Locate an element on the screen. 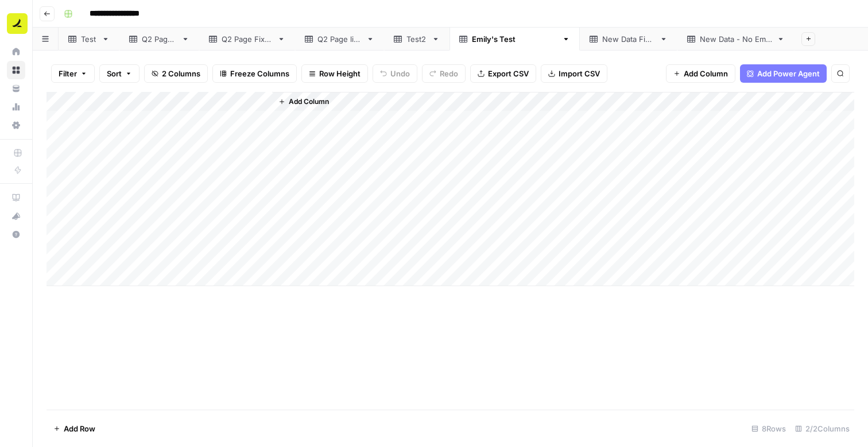 Image resolution: width=868 pixels, height=447 pixels. button: Sort is located at coordinates (119, 74).